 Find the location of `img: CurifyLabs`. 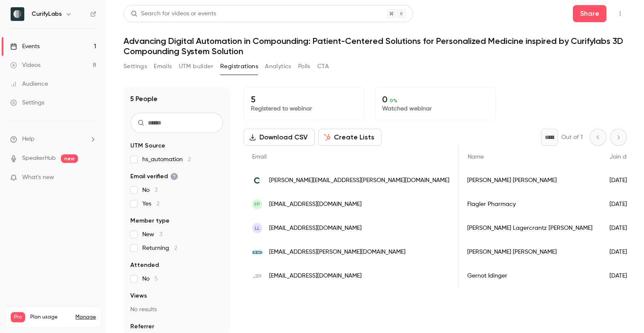

img: CurifyLabs is located at coordinates (17, 14).